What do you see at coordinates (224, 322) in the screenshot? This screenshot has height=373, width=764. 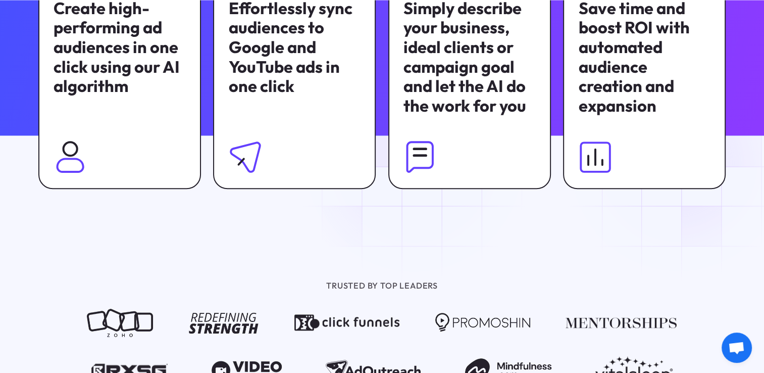 I see `img: Redefining Strength` at bounding box center [224, 322].